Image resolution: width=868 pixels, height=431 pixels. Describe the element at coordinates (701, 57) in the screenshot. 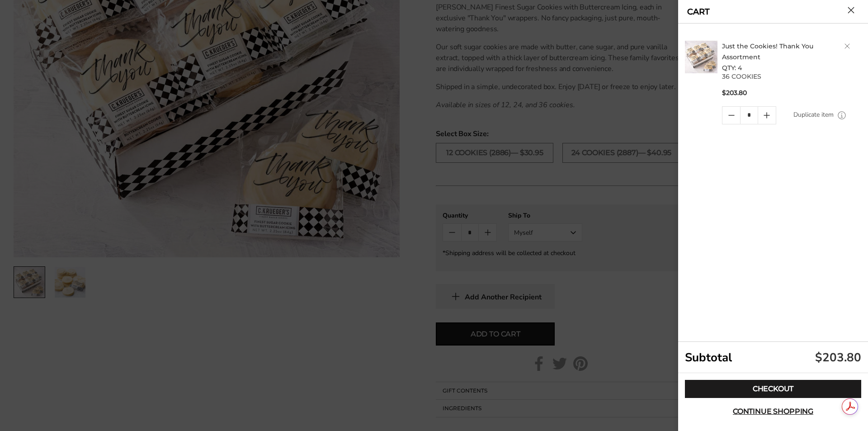

I see `img: C. Krueger's. image` at that location.